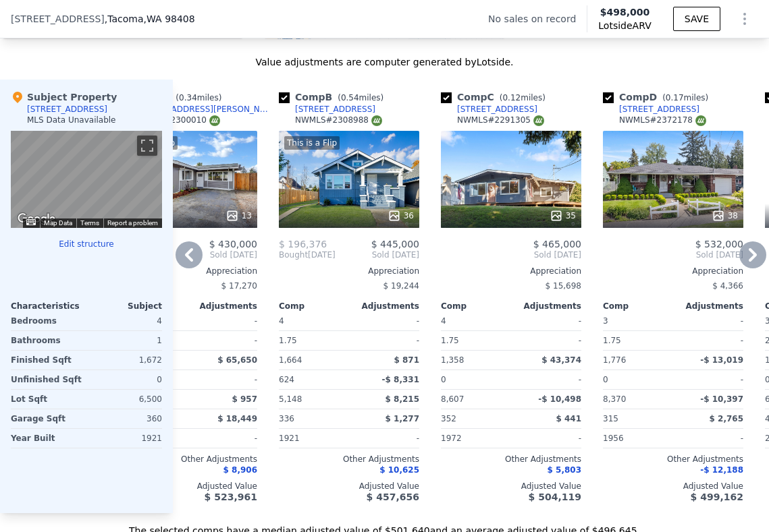 The image size is (769, 532). Describe the element at coordinates (402, 399) in the screenshot. I see `span: $ 8,215` at that location.